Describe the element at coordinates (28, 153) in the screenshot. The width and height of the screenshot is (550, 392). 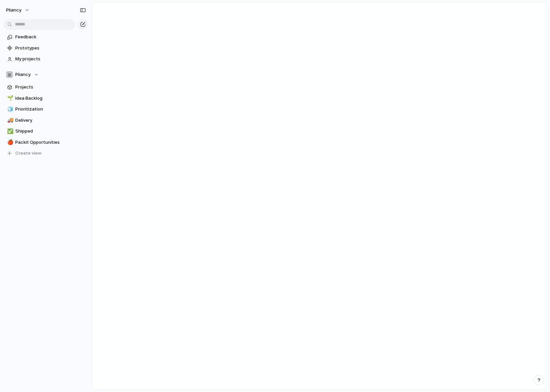
I see `span: Create view` at that location.